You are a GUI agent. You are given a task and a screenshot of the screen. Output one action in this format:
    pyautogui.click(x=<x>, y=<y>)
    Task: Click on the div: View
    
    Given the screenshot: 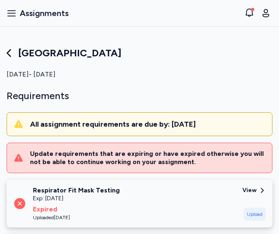 What is the action you would take?
    pyautogui.click(x=249, y=190)
    